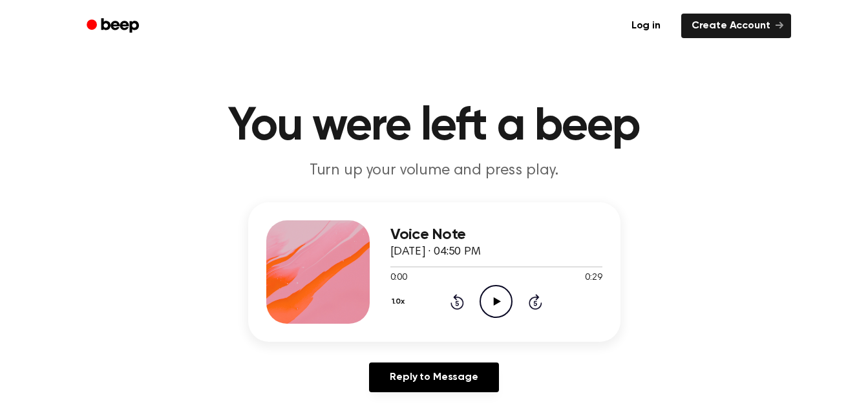 This screenshot has width=868, height=420. Describe the element at coordinates (434, 126) in the screenshot. I see `h1: You were left a beep` at that location.